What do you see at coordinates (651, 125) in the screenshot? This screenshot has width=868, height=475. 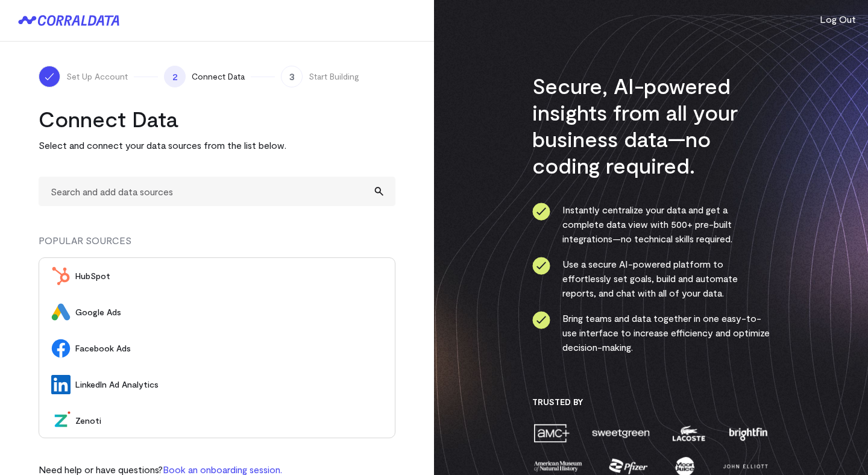 I see `h3: Secure, AI-powered insights from all your business data—no coding required.` at bounding box center [651, 125].